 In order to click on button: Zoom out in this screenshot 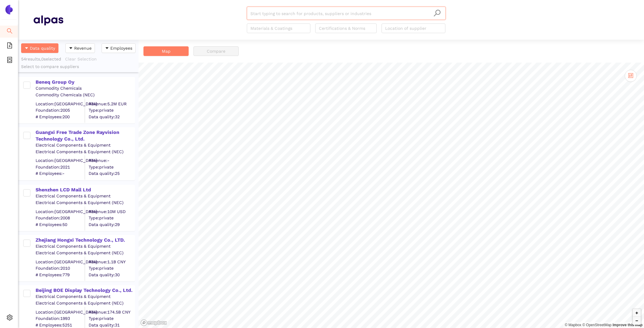, I will do `click(637, 321)`.